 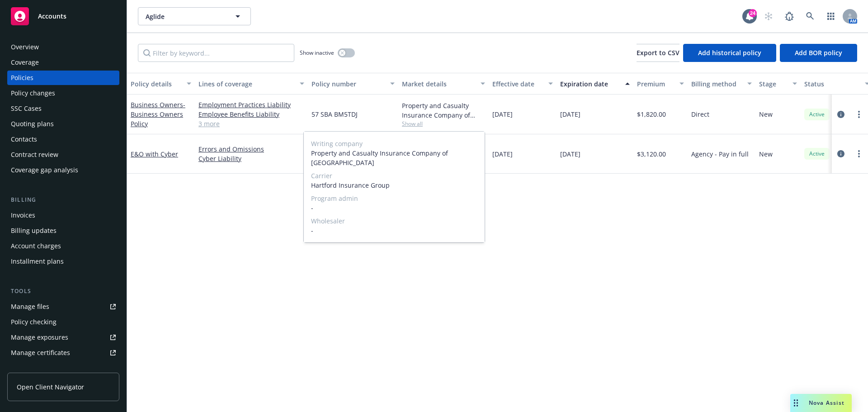 What do you see at coordinates (37, 261) in the screenshot?
I see `div: Installment plans` at bounding box center [37, 261].